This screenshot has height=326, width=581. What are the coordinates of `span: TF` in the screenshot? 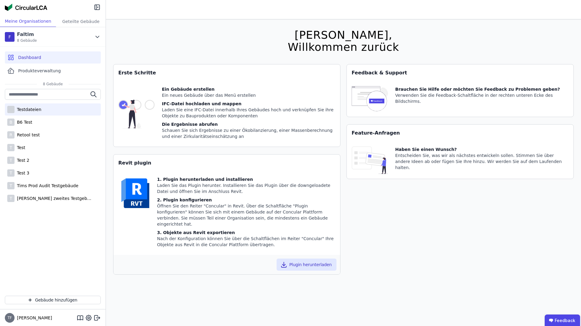 It's located at (10, 318).